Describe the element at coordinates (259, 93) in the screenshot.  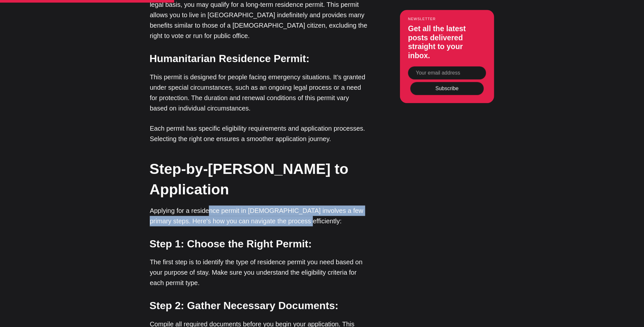
I see `p: This permit is designed for people facing emergency situations. It’s granted under special circum...` at that location.